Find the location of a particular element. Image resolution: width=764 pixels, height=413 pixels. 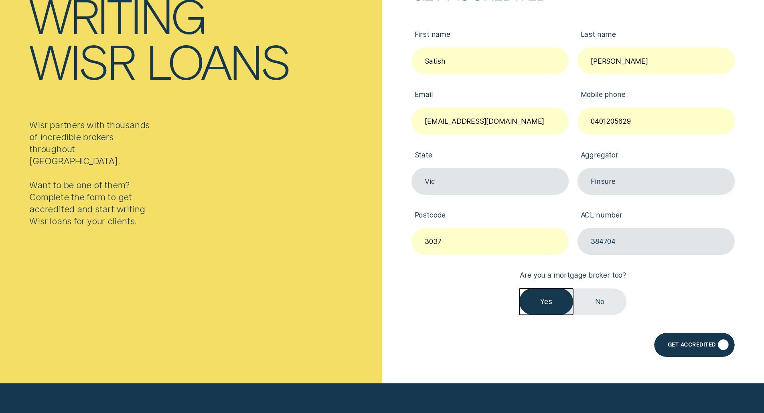

label: State is located at coordinates (490, 156).